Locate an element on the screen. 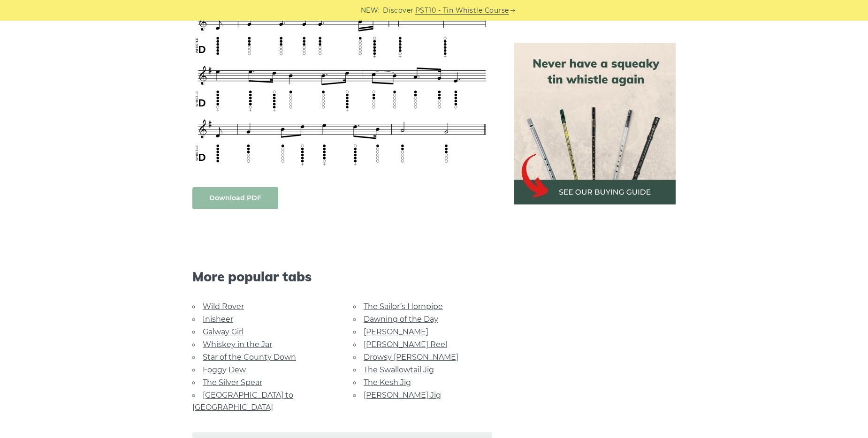 This screenshot has height=438, width=868. a: Download PDF is located at coordinates (235, 198).